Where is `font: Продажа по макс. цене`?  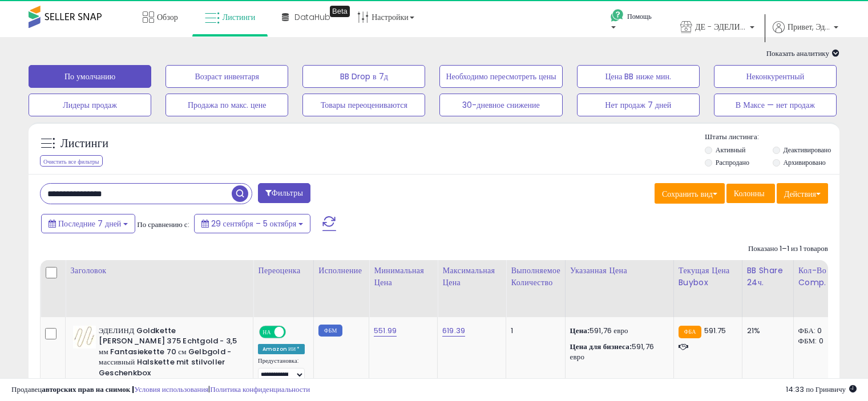 font: Продажа по макс. цене is located at coordinates (226, 105).